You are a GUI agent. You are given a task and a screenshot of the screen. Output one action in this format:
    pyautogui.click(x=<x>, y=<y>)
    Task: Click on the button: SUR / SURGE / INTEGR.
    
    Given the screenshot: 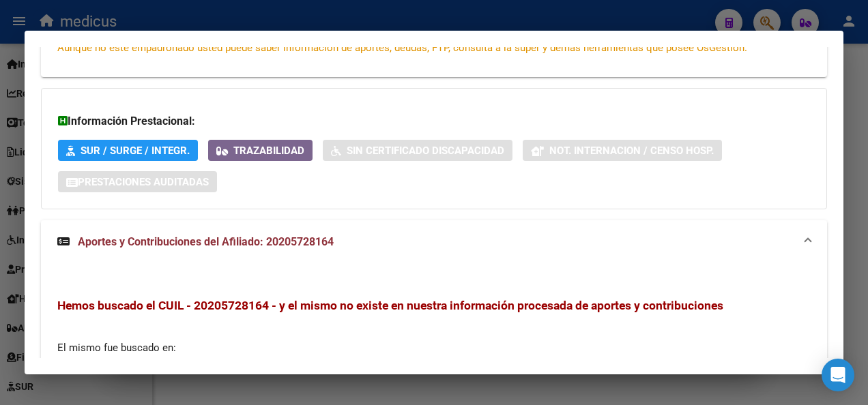 What is the action you would take?
    pyautogui.click(x=128, y=150)
    